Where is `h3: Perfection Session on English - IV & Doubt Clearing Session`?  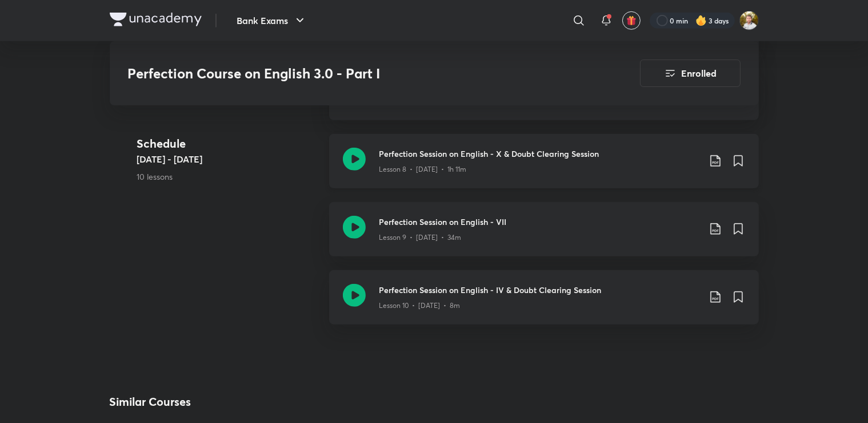 h3: Perfection Session on English - IV & Doubt Clearing Session is located at coordinates (540, 290).